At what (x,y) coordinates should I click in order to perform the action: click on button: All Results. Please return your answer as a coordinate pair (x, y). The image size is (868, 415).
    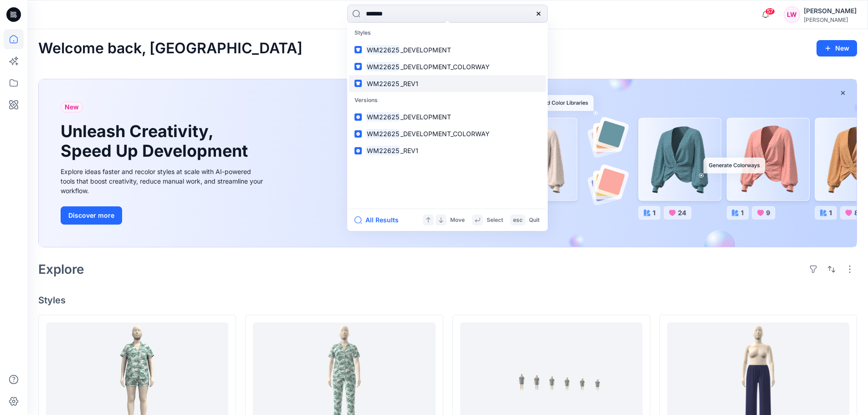
    Looking at the image, I should click on (379, 220).